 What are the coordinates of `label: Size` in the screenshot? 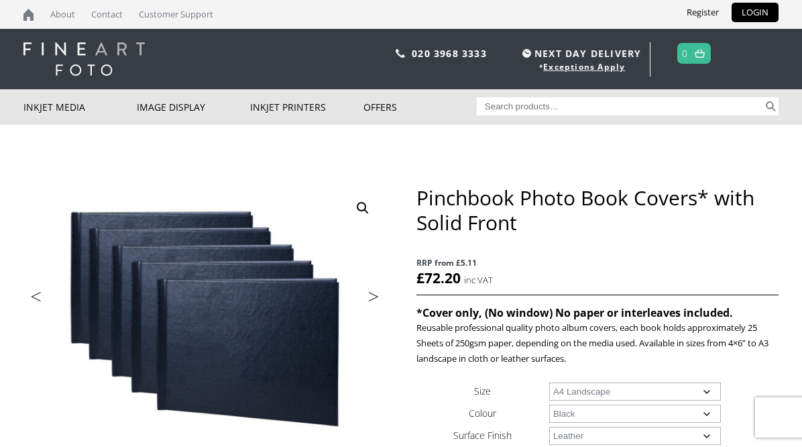 It's located at (482, 390).